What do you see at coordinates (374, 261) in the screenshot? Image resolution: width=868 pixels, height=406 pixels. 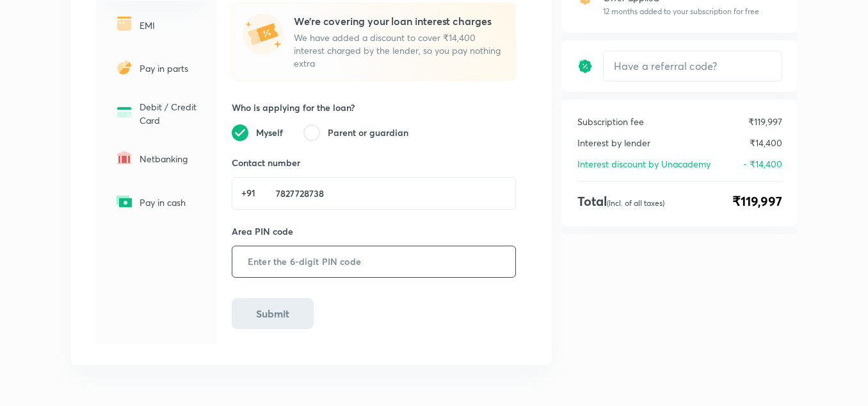 I see `input: Enter the 6-digit PIN code` at bounding box center [374, 261].